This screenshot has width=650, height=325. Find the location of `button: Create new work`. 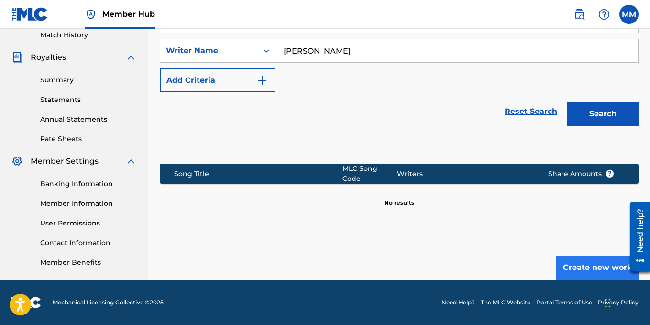

button: Create new work is located at coordinates (598, 267).